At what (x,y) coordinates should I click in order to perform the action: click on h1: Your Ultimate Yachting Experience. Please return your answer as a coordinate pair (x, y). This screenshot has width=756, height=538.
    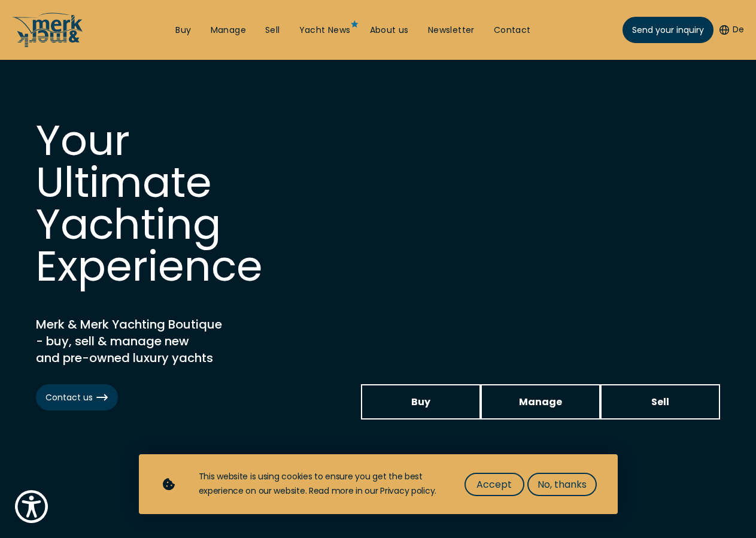
    Looking at the image, I should click on (155, 203).